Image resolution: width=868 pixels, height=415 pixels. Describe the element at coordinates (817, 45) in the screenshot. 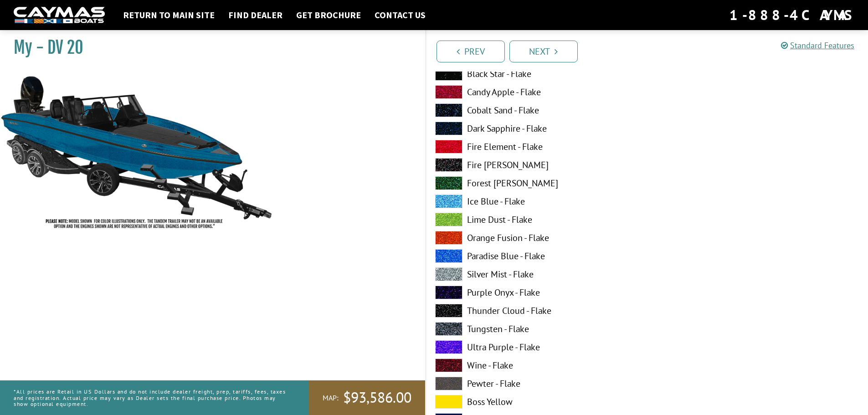

I see `a: Standard Features` at that location.